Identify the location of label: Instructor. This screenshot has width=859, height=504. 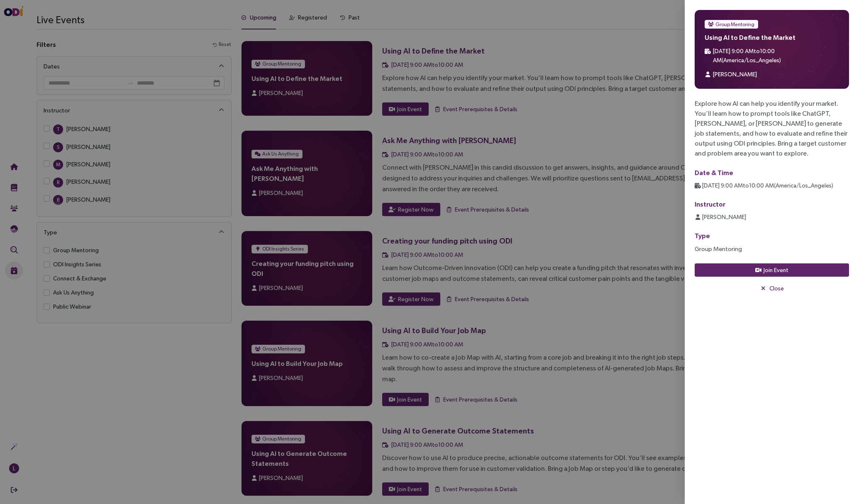
(710, 204).